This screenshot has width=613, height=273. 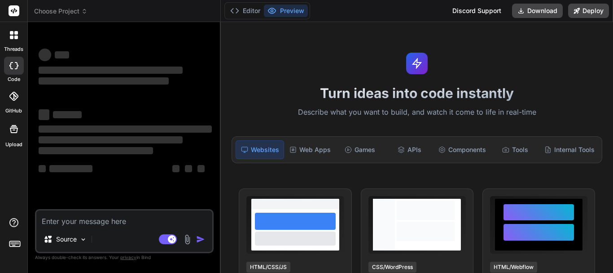 I want to click on div: CSS/WordPress, so click(x=392, y=267).